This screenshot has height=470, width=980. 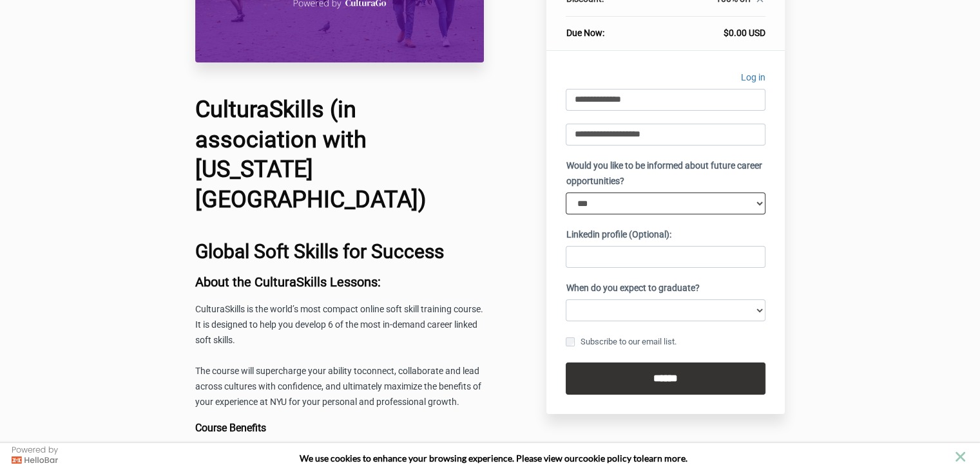 What do you see at coordinates (618, 235) in the screenshot?
I see `label: Linkedin profile (Optional):` at bounding box center [618, 235].